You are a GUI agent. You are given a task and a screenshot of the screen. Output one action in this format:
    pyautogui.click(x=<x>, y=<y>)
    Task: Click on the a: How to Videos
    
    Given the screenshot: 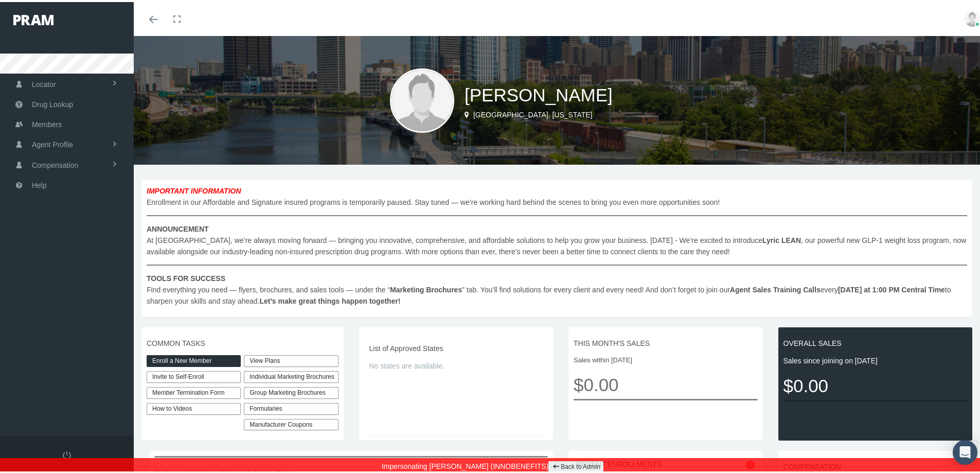 What is the action you would take?
    pyautogui.click(x=193, y=406)
    